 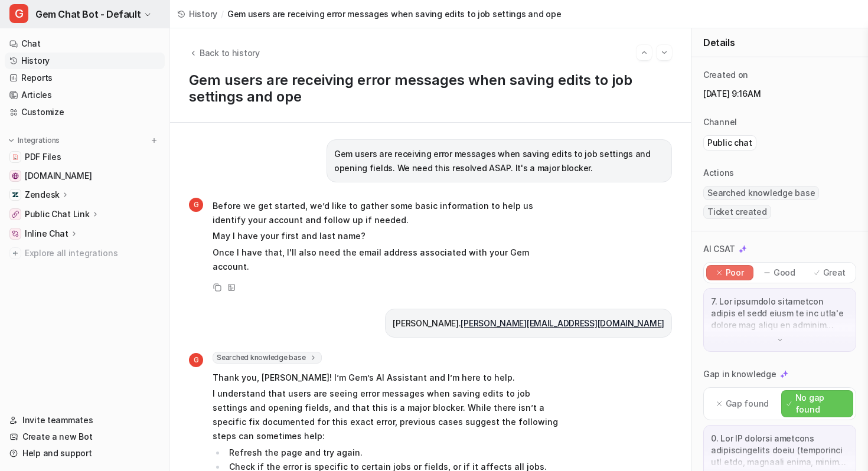 I want to click on img: menu_add.svg, so click(x=154, y=141).